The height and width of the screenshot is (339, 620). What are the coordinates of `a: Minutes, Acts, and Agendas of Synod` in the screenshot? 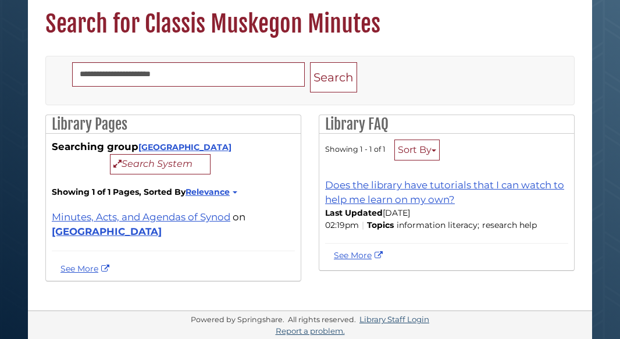 It's located at (141, 217).